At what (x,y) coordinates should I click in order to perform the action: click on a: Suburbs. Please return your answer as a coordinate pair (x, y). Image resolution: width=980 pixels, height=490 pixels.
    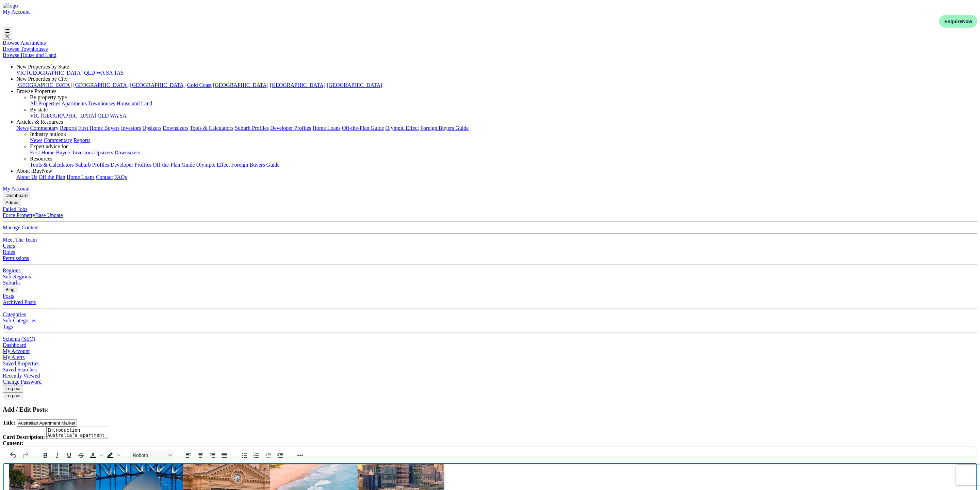
    Looking at the image, I should click on (12, 282).